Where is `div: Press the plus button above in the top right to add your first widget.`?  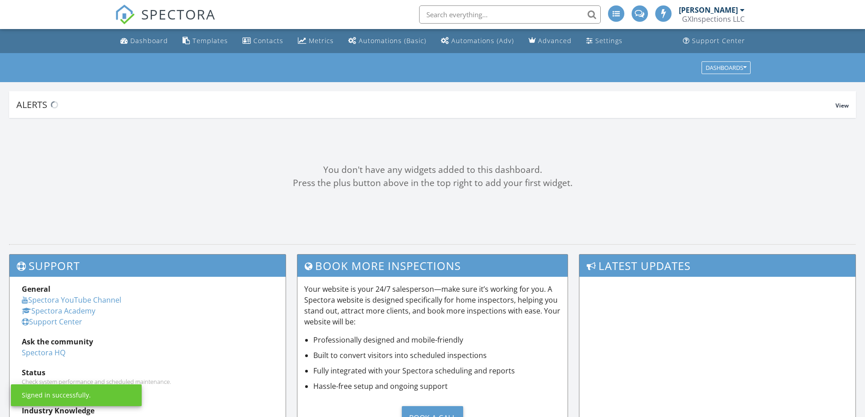 div: Press the plus button above in the top right to add your first widget. is located at coordinates (432, 183).